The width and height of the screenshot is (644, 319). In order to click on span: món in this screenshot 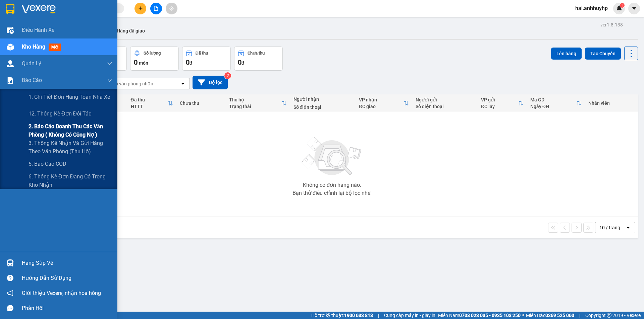, I will do `click(144, 63)`.